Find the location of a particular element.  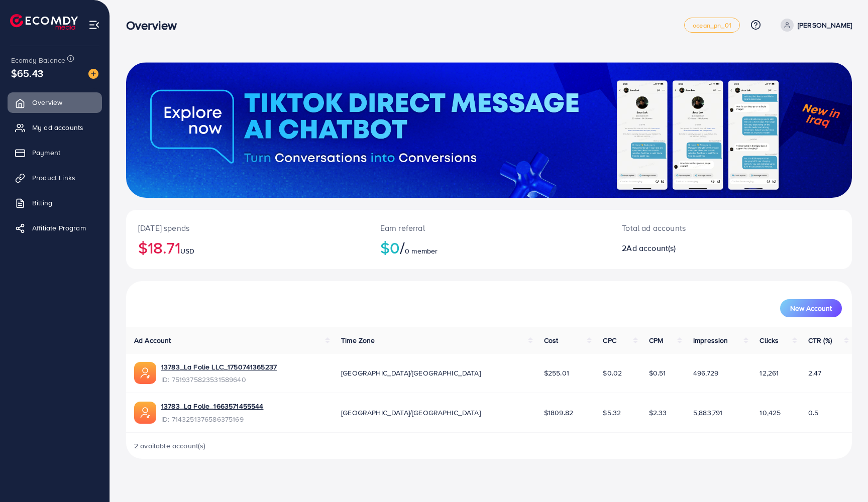

p: Total ad accounts is located at coordinates (700, 228).